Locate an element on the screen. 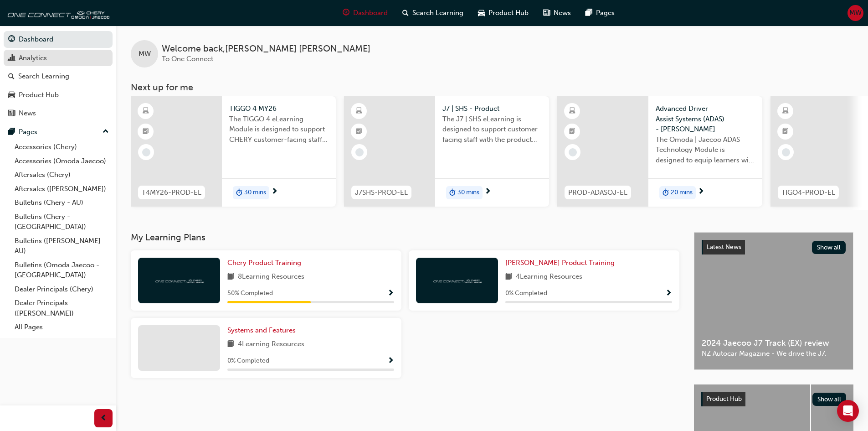  a: Accessories (Omoda Jaecoo) is located at coordinates (62, 161).